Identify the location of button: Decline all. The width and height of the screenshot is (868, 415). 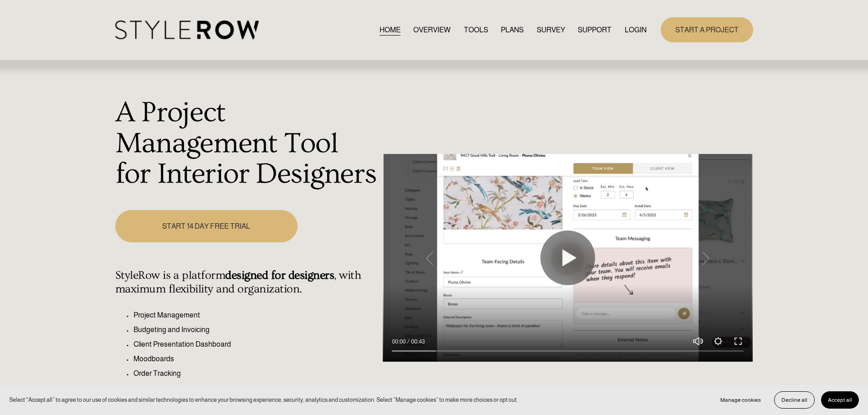
(794, 400).